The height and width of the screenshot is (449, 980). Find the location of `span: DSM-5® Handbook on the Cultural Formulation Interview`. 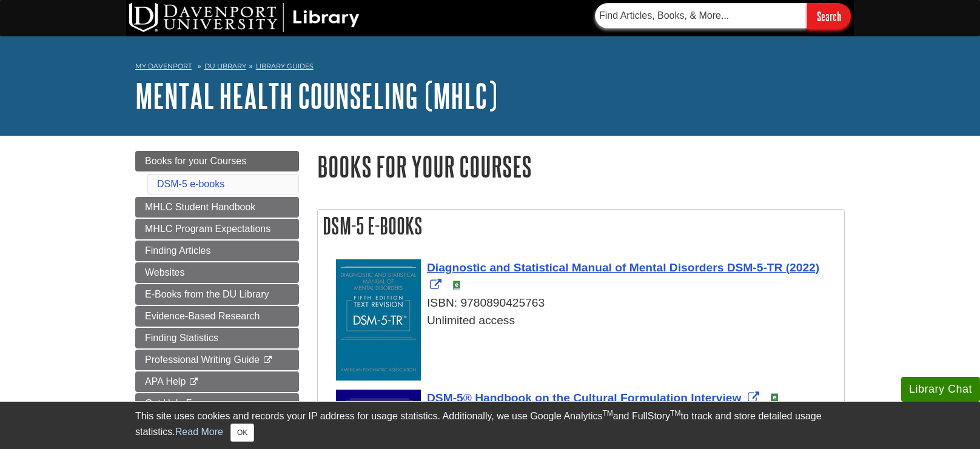

span: DSM-5® Handbook on the Cultural Formulation Interview is located at coordinates (584, 398).